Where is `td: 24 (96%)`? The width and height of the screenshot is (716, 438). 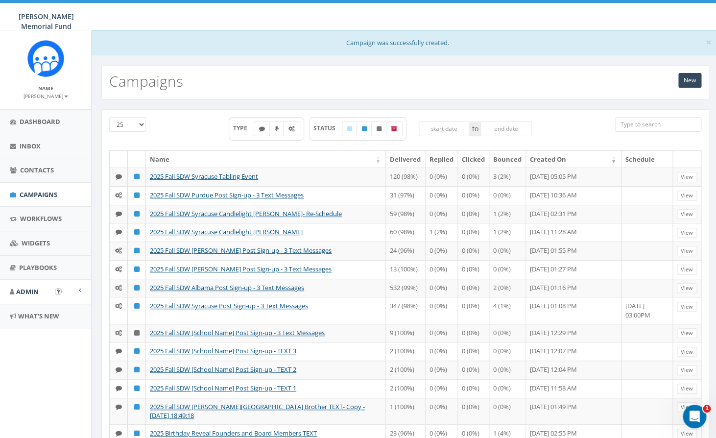
td: 24 (96%) is located at coordinates (405, 251).